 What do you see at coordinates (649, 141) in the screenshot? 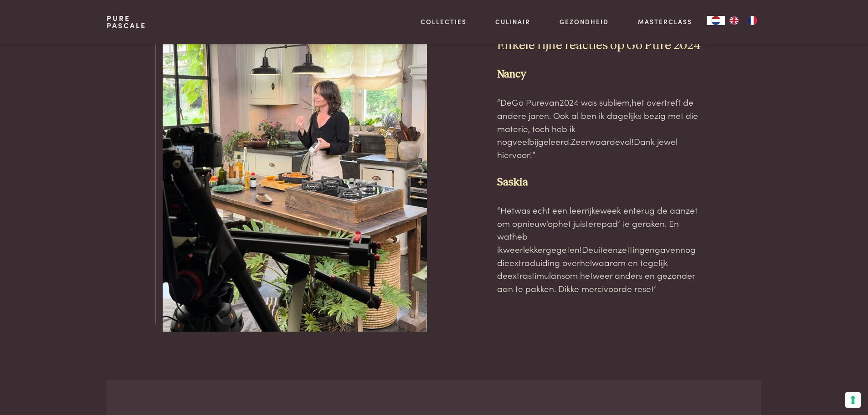
I see `span: Dank je` at bounding box center [649, 141].